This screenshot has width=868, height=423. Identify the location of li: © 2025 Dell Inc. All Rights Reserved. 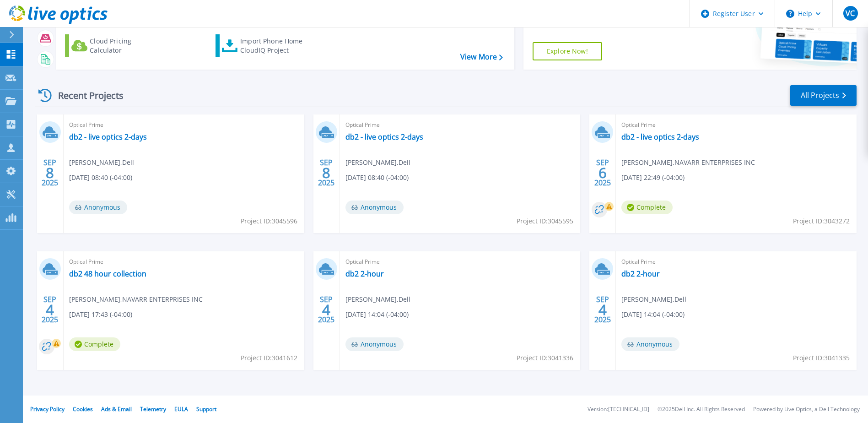
(701, 409).